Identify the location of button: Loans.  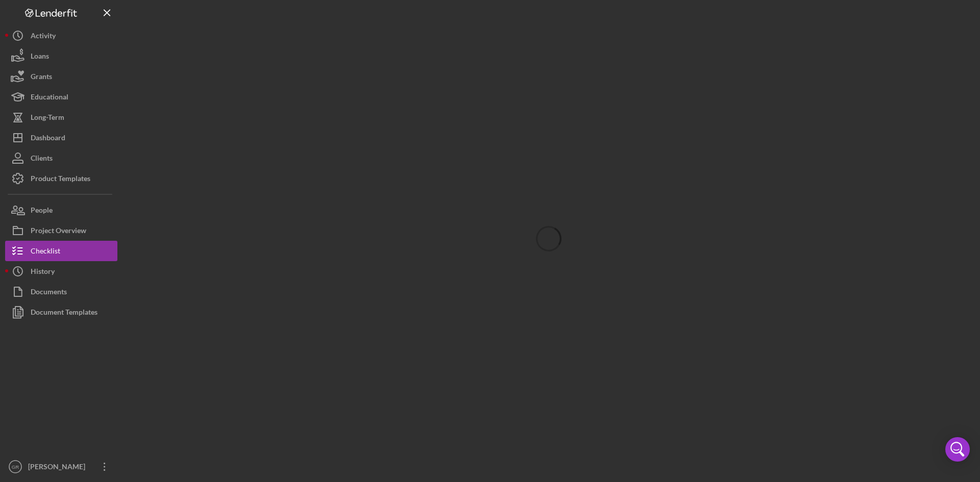
(62, 56).